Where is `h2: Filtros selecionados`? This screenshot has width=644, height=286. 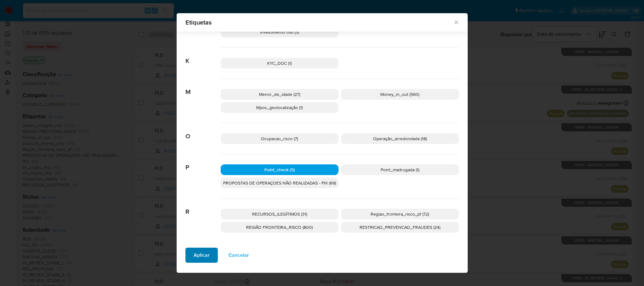 h2: Filtros selecionados is located at coordinates (322, 246).